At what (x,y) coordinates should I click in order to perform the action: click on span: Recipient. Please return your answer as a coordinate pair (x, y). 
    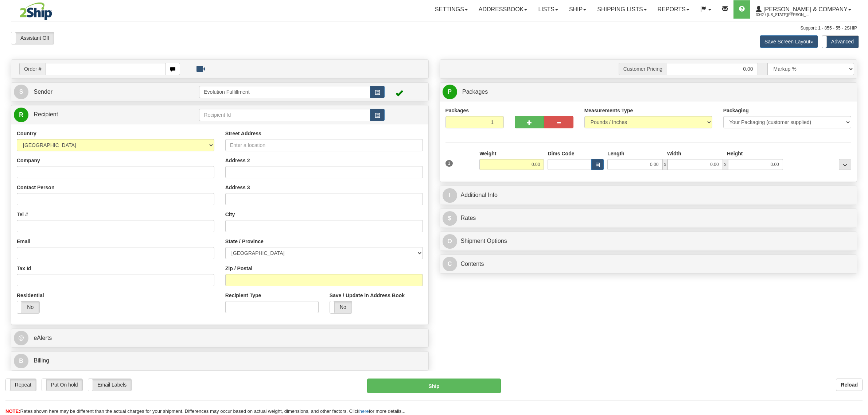
    Looking at the image, I should click on (45, 114).